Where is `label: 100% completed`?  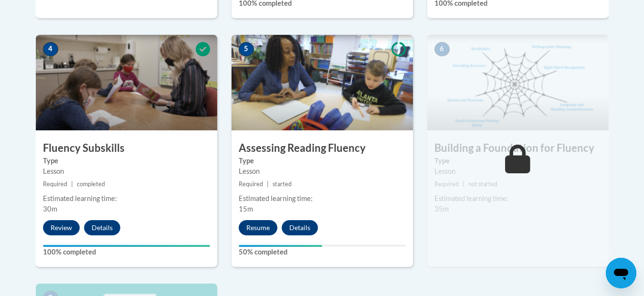 label: 100% completed is located at coordinates (126, 252).